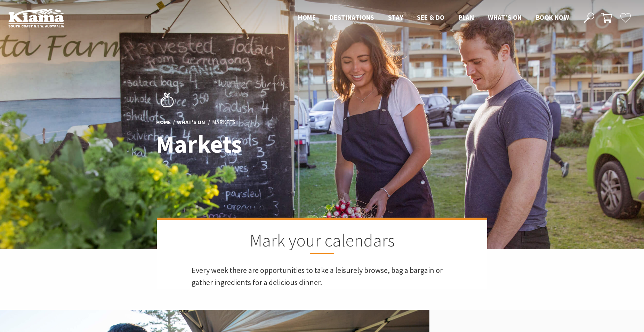 The height and width of the screenshot is (332, 644). Describe the element at coordinates (36, 18) in the screenshot. I see `img: Kiama Logo` at that location.